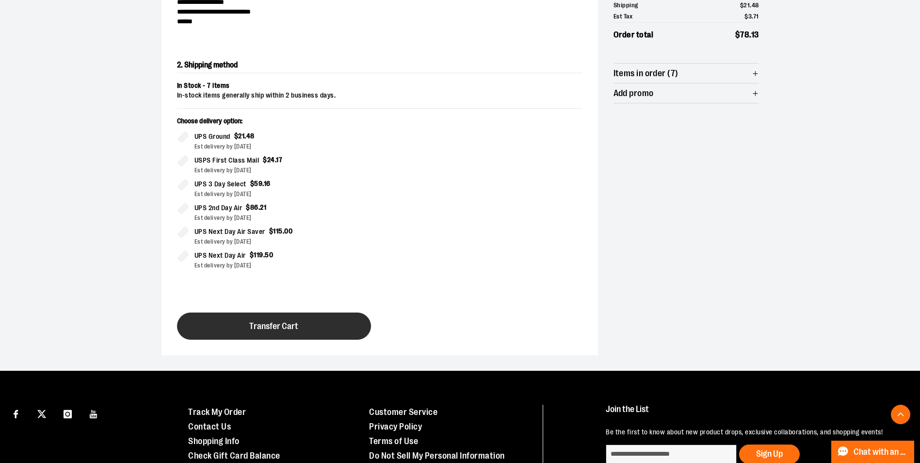 The image size is (920, 463). I want to click on a: Visit our Youtube page, so click(94, 413).